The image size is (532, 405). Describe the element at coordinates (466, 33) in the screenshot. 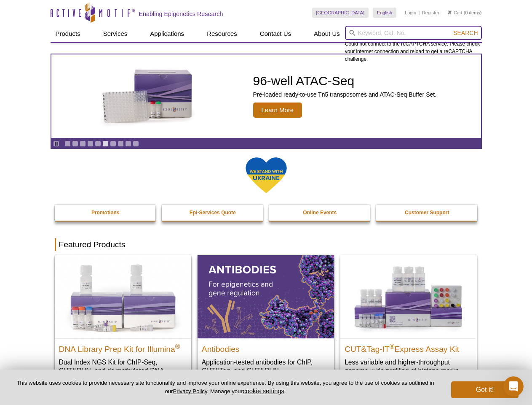

I see `span: Search` at that location.